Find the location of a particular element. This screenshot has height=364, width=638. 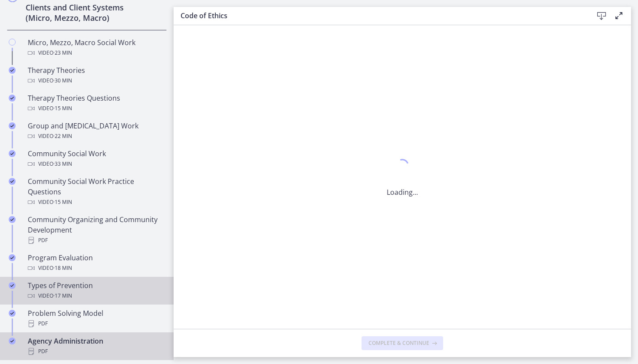

span: · 17 min is located at coordinates (62, 296).